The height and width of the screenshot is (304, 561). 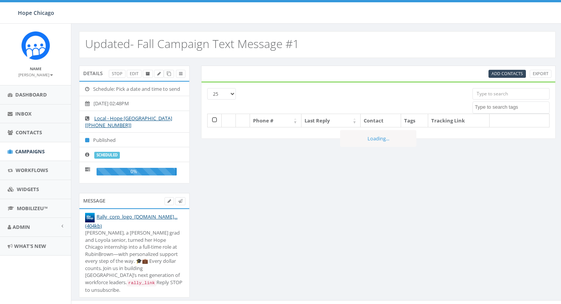 I want to click on h2: Updated- Fall Campaign Text Message #1, so click(x=192, y=43).